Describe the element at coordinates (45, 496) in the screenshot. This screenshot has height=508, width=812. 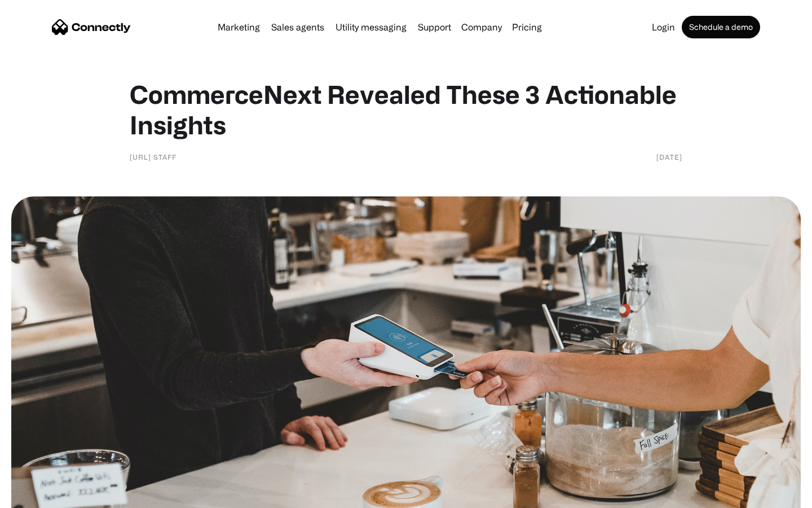
I see `ul: Language list` at that location.